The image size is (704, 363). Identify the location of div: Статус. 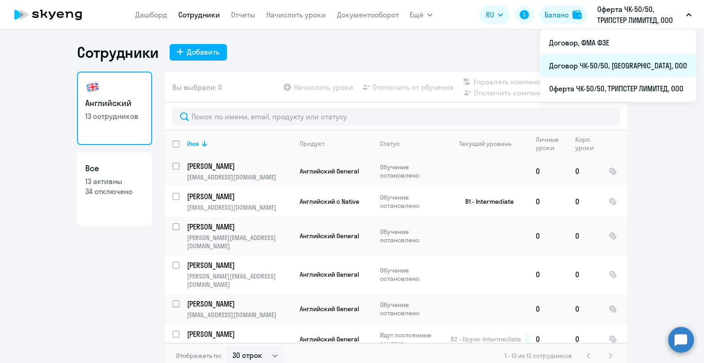
(390, 143).